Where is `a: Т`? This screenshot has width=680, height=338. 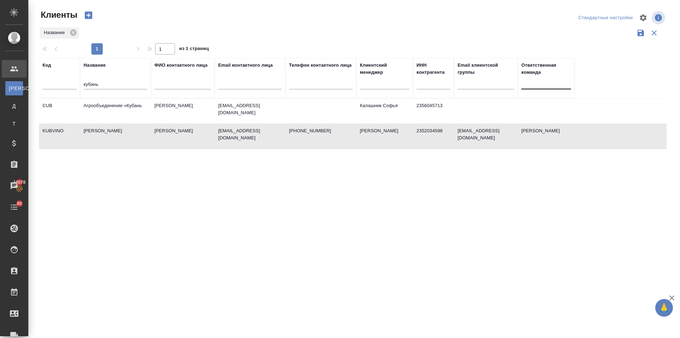 a: Т is located at coordinates (14, 124).